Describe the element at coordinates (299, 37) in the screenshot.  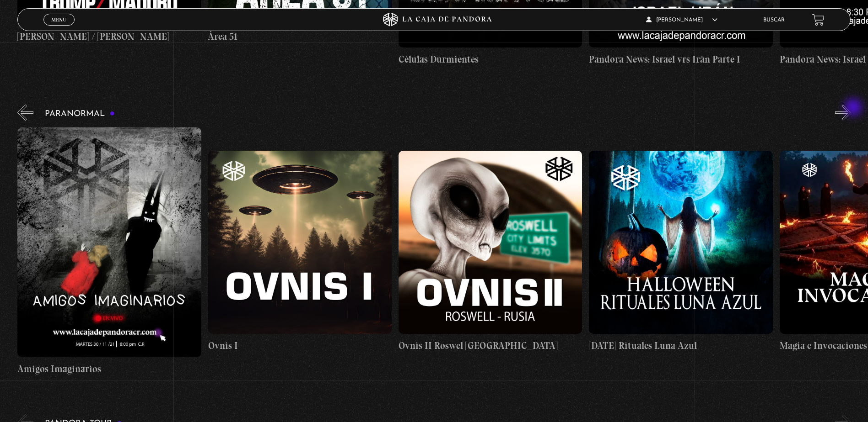
I see `h4: Área 51` at that location.